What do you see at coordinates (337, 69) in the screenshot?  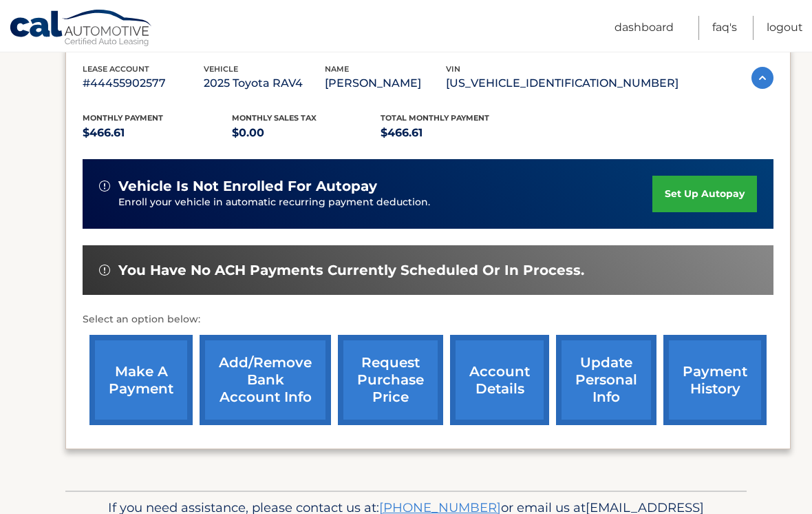 I see `span: name` at bounding box center [337, 69].